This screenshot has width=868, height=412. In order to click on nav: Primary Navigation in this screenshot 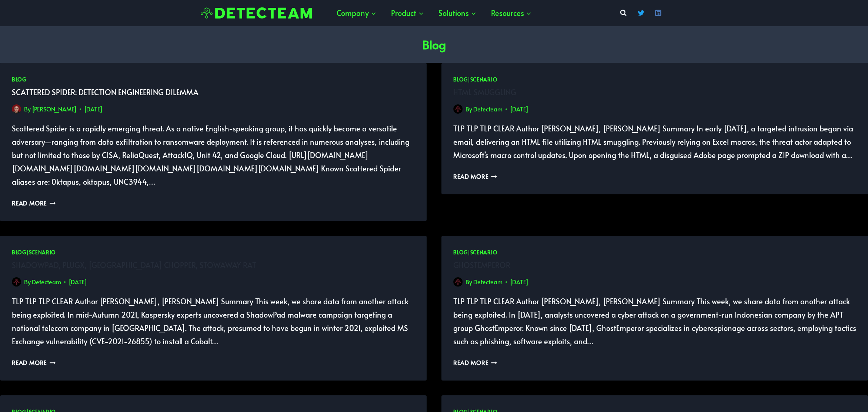, I will do `click(434, 13)`.